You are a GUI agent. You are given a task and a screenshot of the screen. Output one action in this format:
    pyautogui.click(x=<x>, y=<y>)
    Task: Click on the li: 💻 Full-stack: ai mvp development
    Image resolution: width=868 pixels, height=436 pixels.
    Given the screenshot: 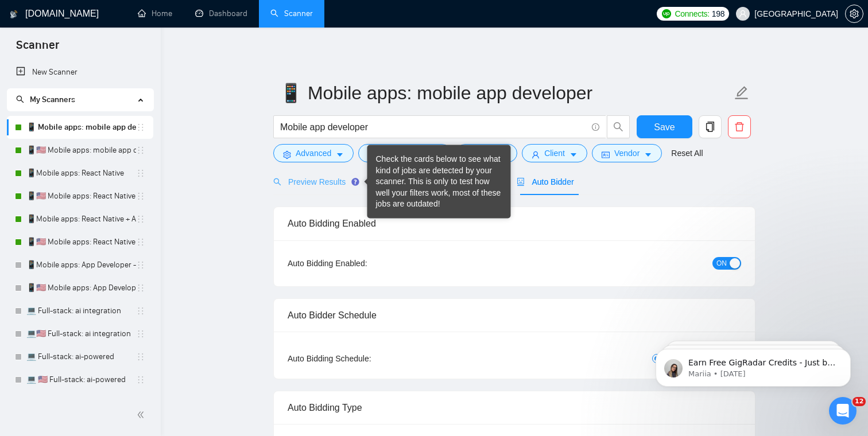 What is the action you would take?
    pyautogui.click(x=80, y=403)
    